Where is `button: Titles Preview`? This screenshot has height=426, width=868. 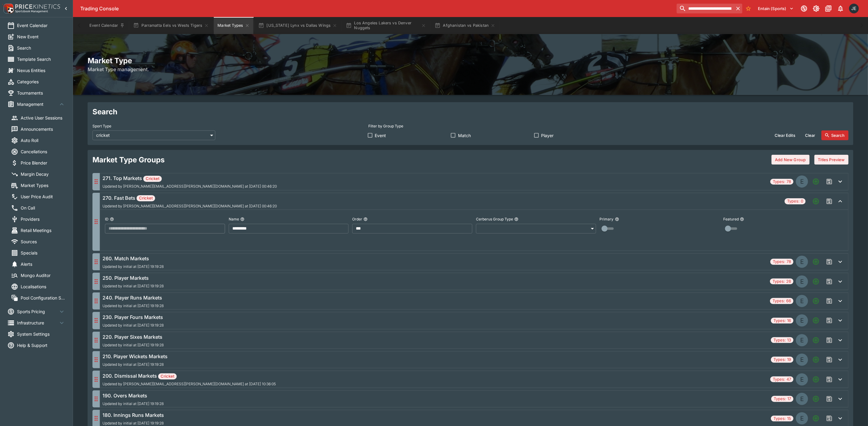
button: Titles Preview is located at coordinates (831, 160).